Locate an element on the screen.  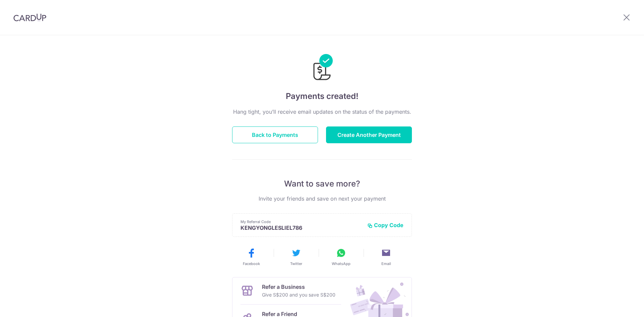
button: Back to Payments is located at coordinates (275, 135).